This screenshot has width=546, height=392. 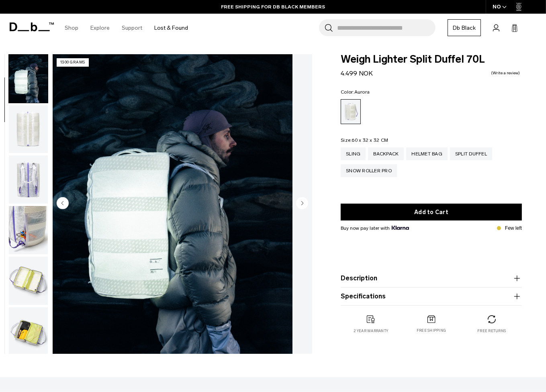 I want to click on button: Next slide, so click(x=302, y=204).